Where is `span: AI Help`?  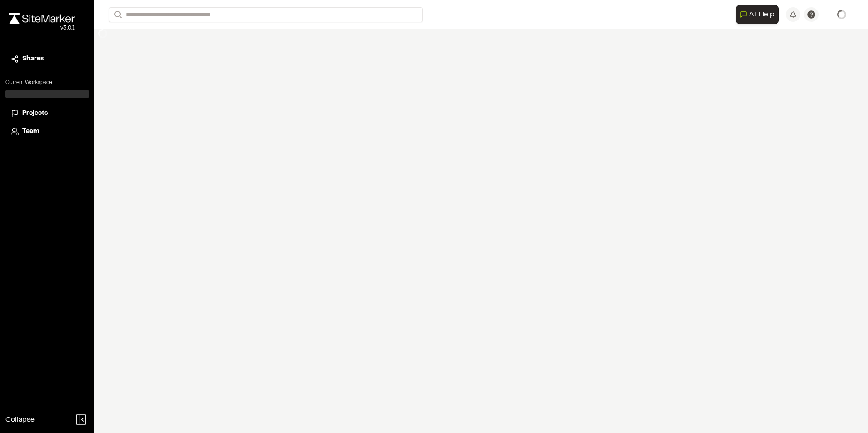 span: AI Help is located at coordinates (762, 14).